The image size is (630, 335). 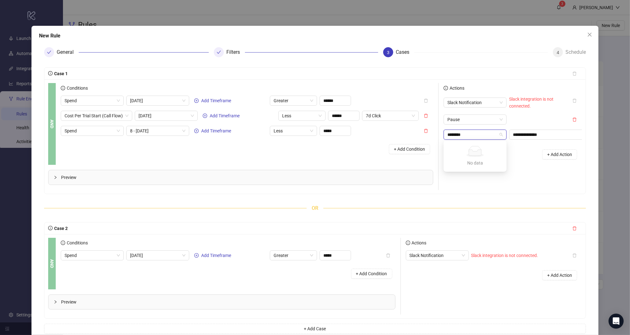 What do you see at coordinates (68, 52) in the screenshot?
I see `div: General` at bounding box center [68, 52].